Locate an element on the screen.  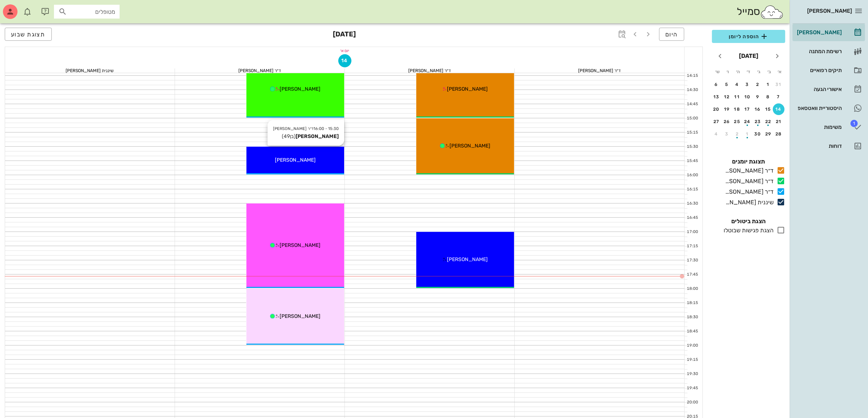
button: 28 is located at coordinates (778, 134).